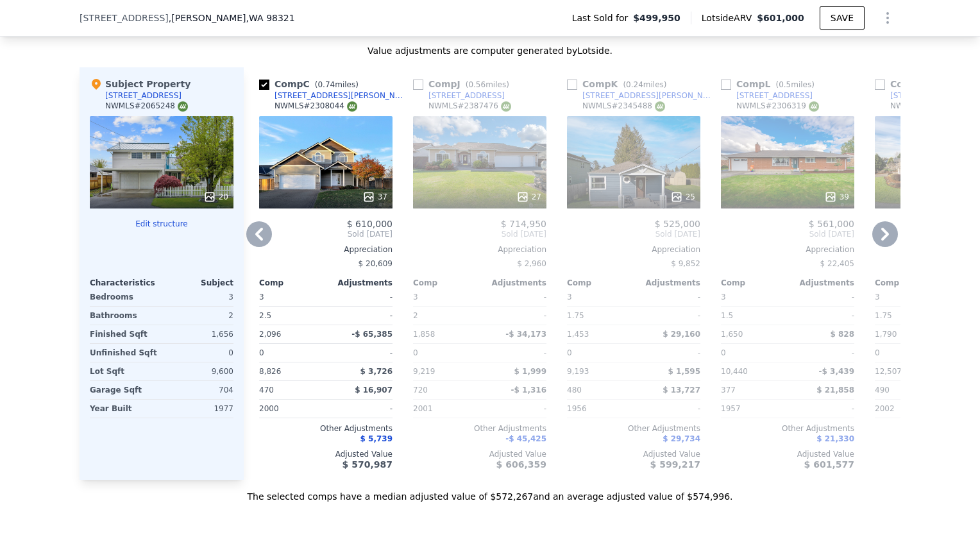 The height and width of the screenshot is (535, 980). I want to click on span: 9,193, so click(577, 371).